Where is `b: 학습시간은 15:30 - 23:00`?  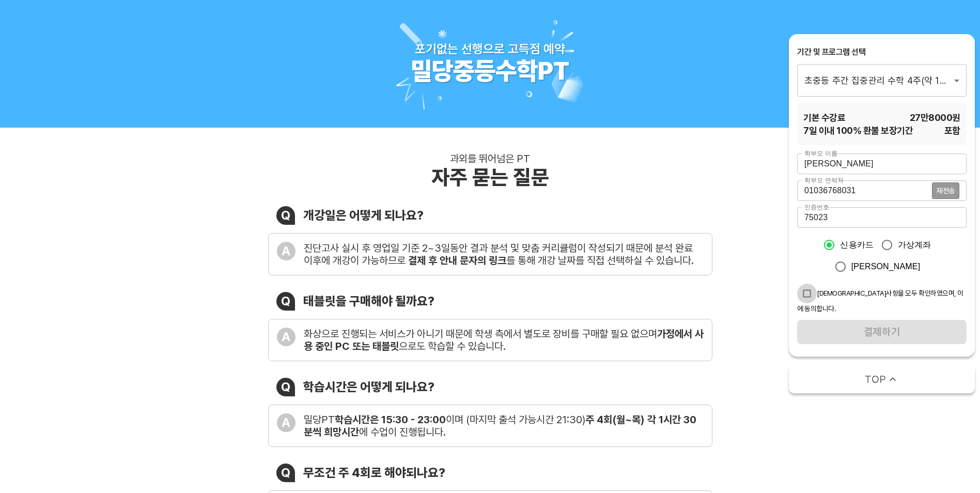 b: 학습시간은 15:30 - 23:00 is located at coordinates (390, 420).